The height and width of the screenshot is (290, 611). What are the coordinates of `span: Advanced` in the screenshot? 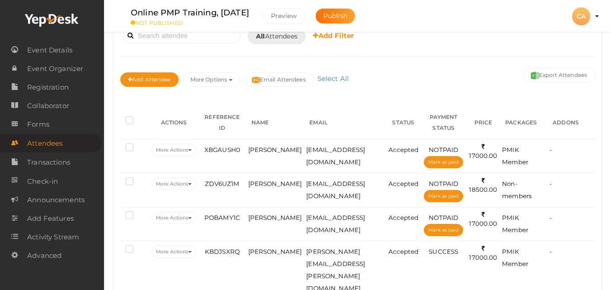 It's located at (44, 256).